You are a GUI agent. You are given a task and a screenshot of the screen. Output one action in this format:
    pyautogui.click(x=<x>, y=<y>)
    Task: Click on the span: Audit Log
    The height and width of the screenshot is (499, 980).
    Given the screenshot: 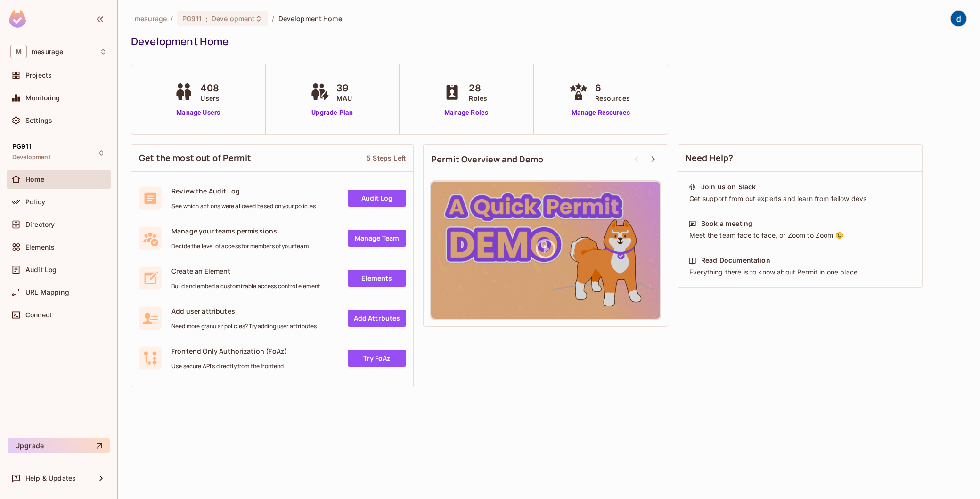 What is the action you would take?
    pyautogui.click(x=41, y=270)
    